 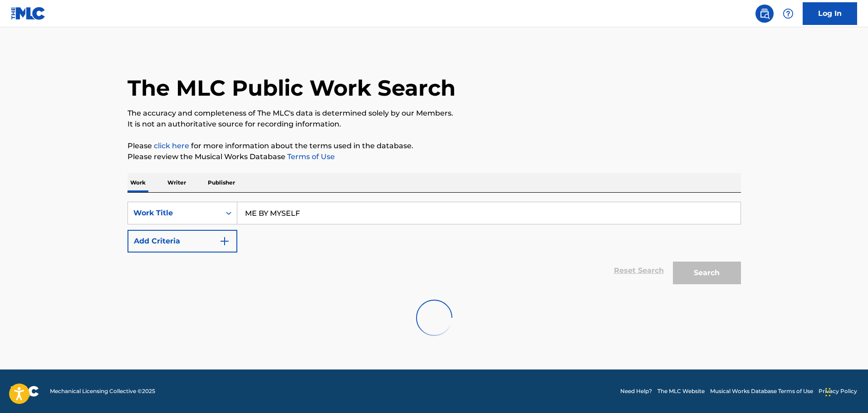 What do you see at coordinates (845, 391) in the screenshot?
I see `div: Chat Widget` at bounding box center [845, 391].